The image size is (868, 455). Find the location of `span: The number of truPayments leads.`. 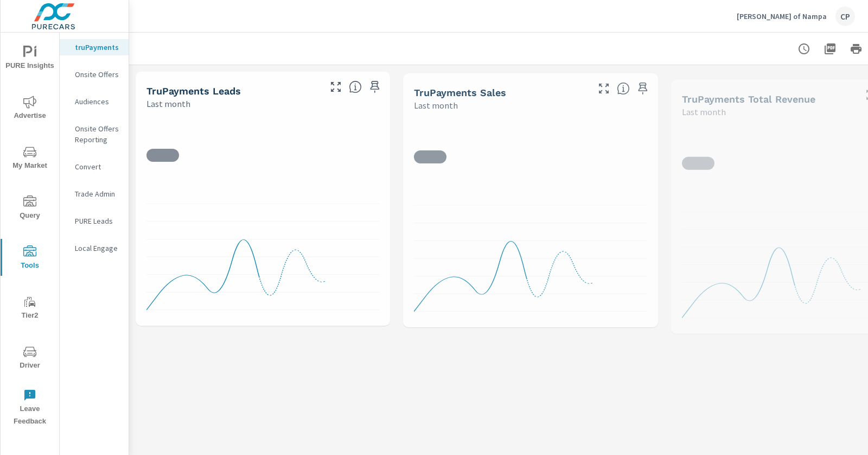

span: The number of truPayments leads. is located at coordinates (355, 87).